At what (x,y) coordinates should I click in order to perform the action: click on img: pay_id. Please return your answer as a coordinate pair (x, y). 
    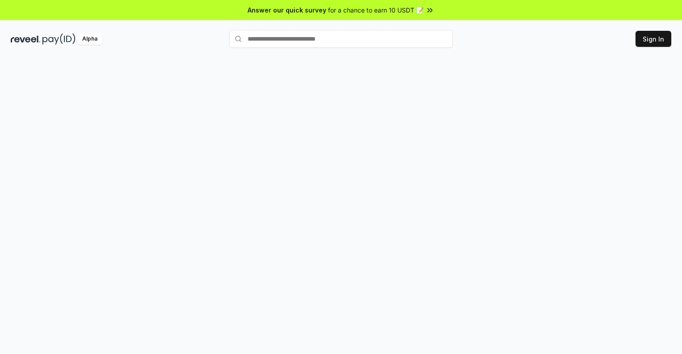
    Looking at the image, I should click on (59, 39).